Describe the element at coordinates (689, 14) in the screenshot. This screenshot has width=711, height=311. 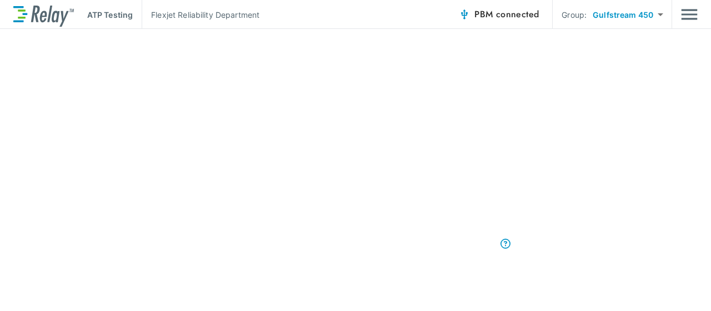
I see `img: Drawer Icon` at that location.